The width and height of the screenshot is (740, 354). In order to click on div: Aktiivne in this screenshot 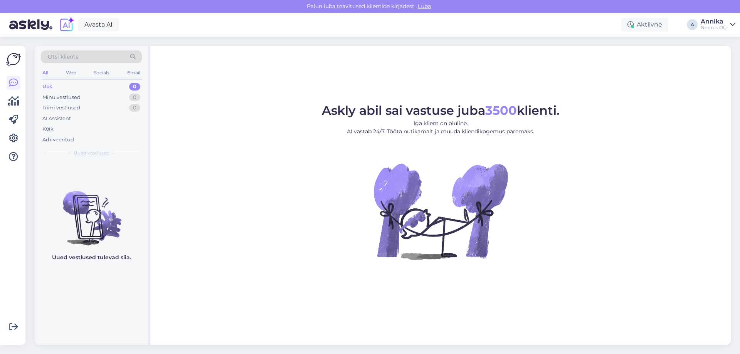, I will do `click(645, 25)`.